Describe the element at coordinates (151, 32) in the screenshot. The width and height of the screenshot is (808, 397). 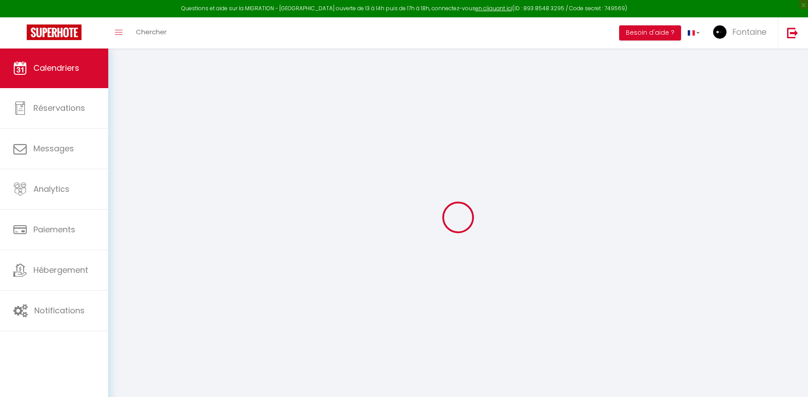
I see `span: Chercher` at that location.